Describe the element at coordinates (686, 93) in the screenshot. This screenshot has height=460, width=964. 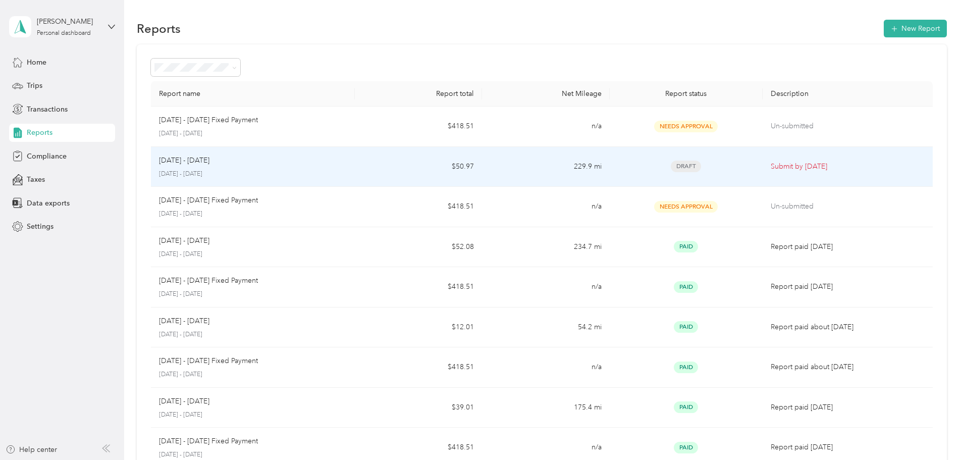
I see `div: Report status` at that location.